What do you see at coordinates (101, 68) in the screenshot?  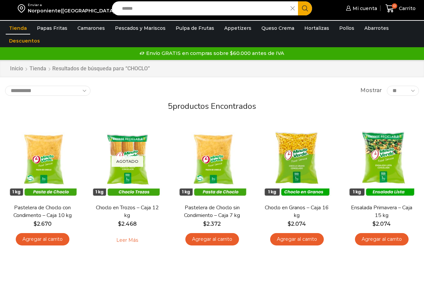 I see `h1: Resultados de búsqueda para “CHOCLO”` at bounding box center [101, 68].